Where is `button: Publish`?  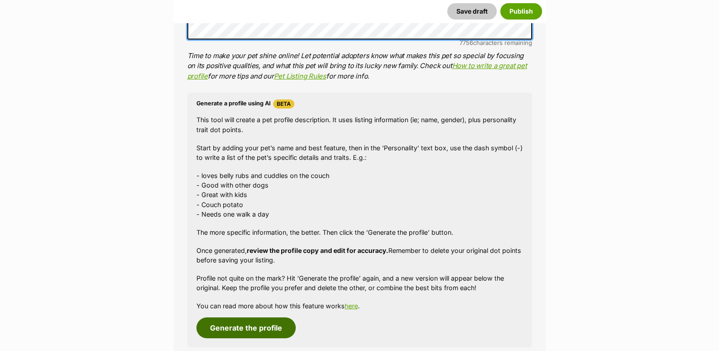
button: Publish is located at coordinates (521, 11).